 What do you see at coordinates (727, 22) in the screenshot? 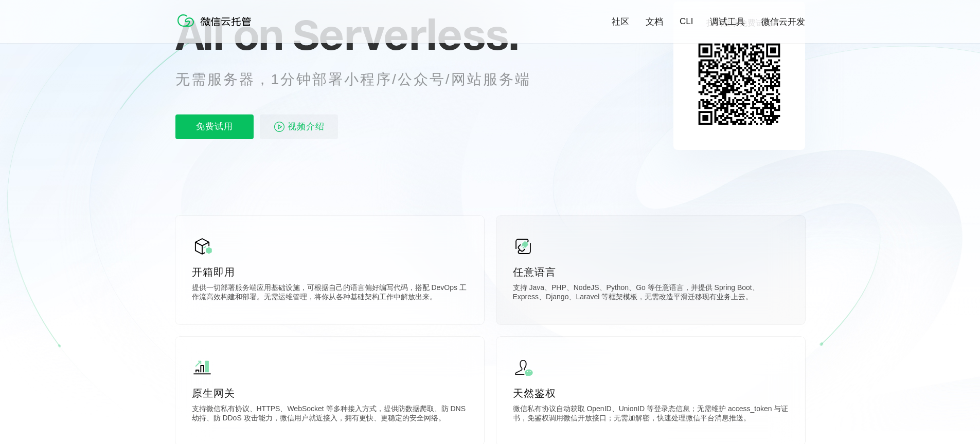
I see `a: 调试工具` at bounding box center [727, 22].